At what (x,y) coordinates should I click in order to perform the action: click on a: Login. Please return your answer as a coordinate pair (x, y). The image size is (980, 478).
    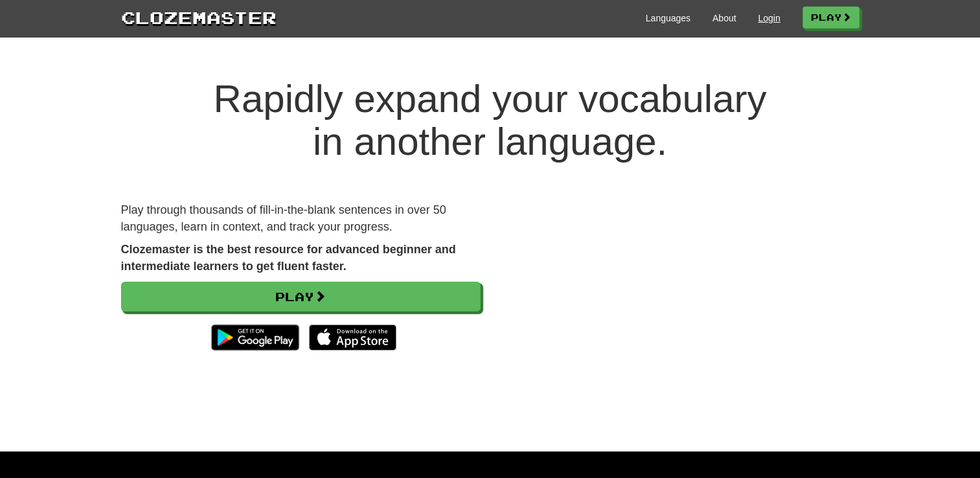
    Looking at the image, I should click on (769, 18).